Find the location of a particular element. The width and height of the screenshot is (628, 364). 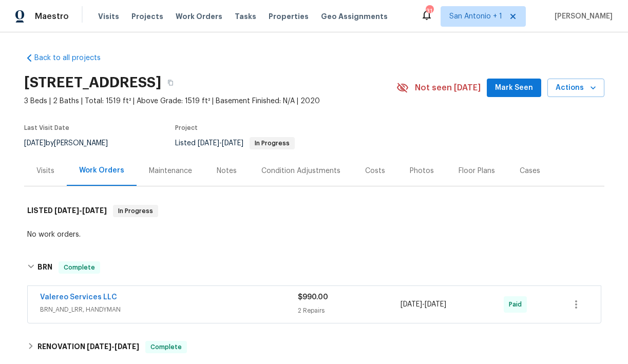

span: Last Visit Date is located at coordinates (47, 128).